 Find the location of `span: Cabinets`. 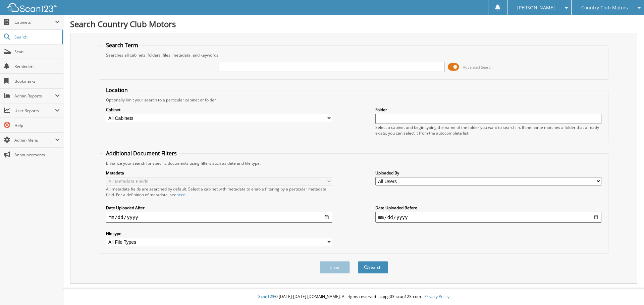

span: Cabinets is located at coordinates (34, 22).